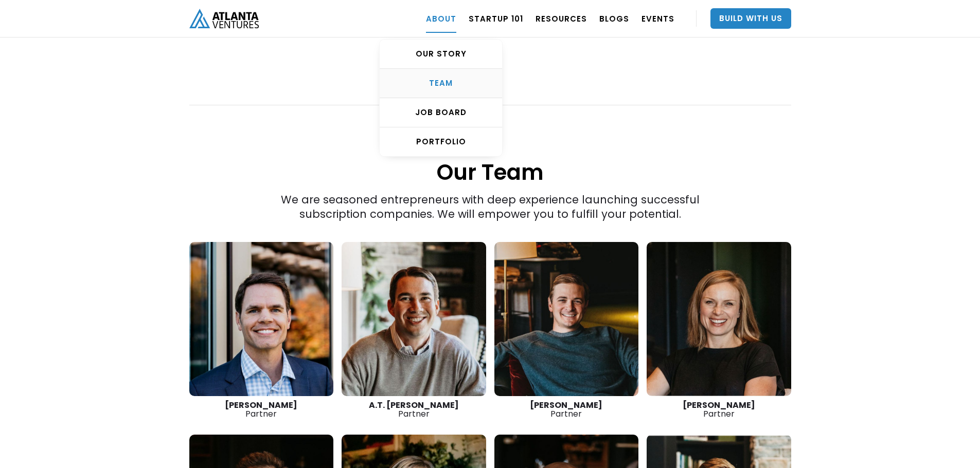  What do you see at coordinates (441, 18) in the screenshot?
I see `a: ABOUT` at bounding box center [441, 18].